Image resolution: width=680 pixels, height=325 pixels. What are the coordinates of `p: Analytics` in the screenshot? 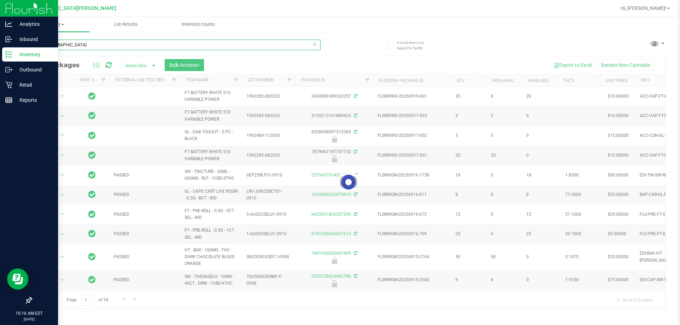 It's located at (34, 24).